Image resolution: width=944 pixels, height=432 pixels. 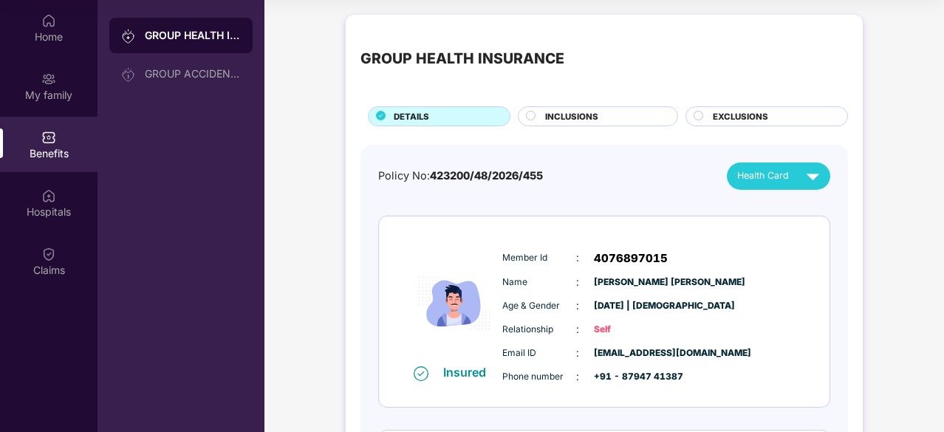 What do you see at coordinates (469, 372) in the screenshot?
I see `div: Insured` at bounding box center [469, 372].